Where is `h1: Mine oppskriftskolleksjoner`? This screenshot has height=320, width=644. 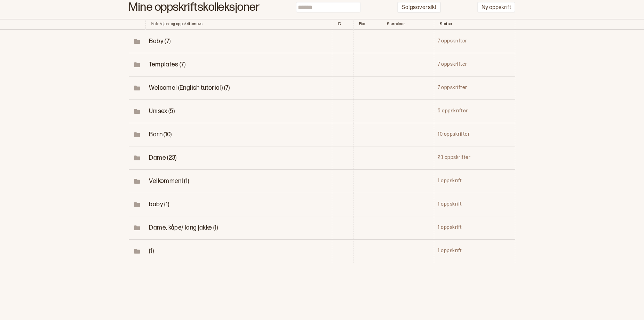 h1: Mine oppskriftskolleksjoner is located at coordinates (194, 8).